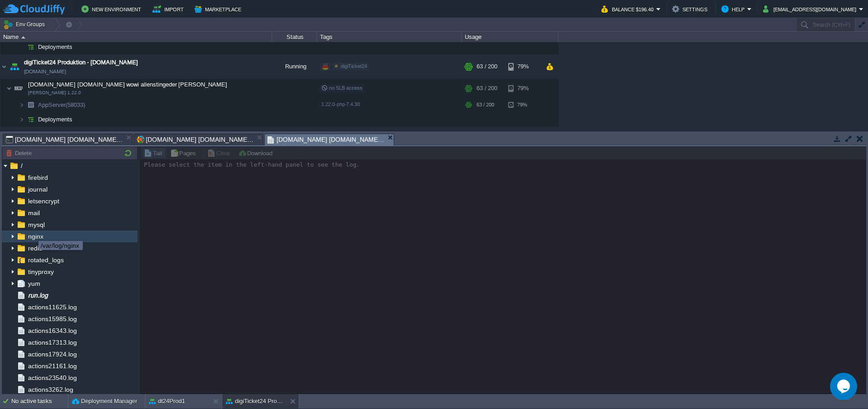 Image resolution: width=868 pixels, height=409 pixels. What do you see at coordinates (41, 271) in the screenshot?
I see `a: tinyproxy` at bounding box center [41, 271].